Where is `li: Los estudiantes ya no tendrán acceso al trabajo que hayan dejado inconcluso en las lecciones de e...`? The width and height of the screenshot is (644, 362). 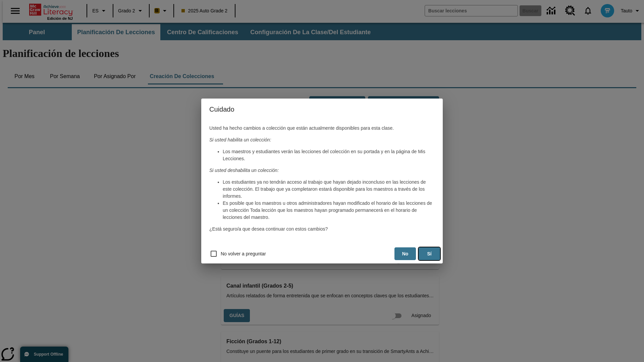
li: Los estudiantes ya no tendrán acceso al trabajo que hayan dejado inconcluso en las lecciones de e... is located at coordinates (329, 189).